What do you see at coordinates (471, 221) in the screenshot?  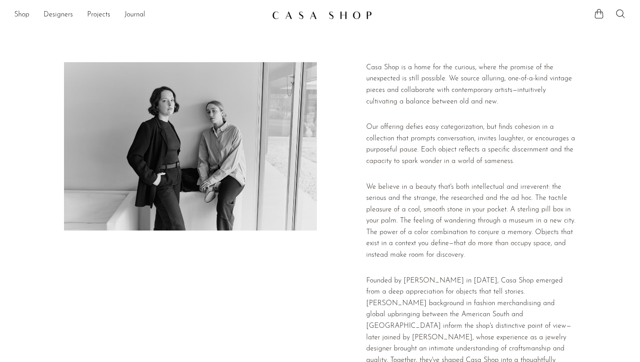 I see `p: We believe in a beauty that's both intellectual and irreverent: the serious and the strange, the ...` at bounding box center [471, 221].